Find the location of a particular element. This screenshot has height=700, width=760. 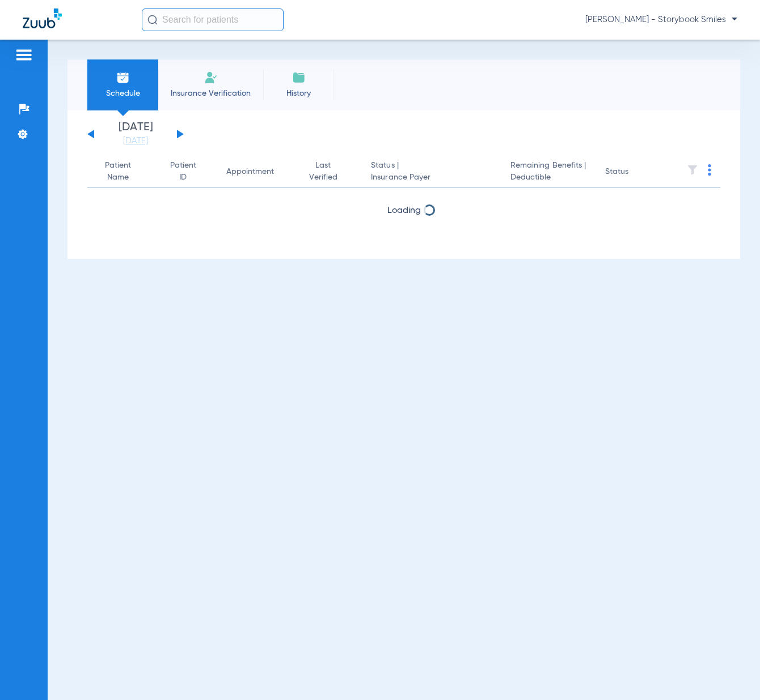

img: Search Icon is located at coordinates (152, 20).